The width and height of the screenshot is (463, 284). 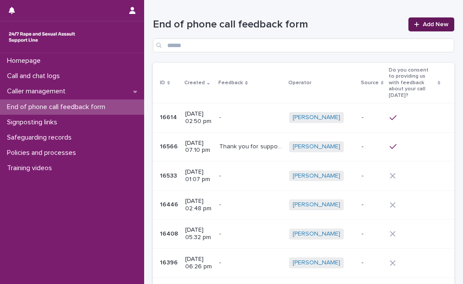 I want to click on p: 16614, so click(x=169, y=117).